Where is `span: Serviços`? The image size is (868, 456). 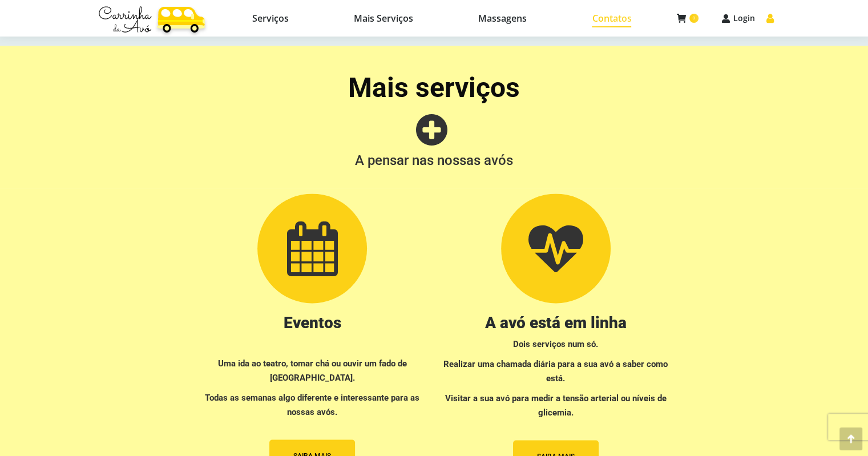
span: Serviços is located at coordinates (270, 18).